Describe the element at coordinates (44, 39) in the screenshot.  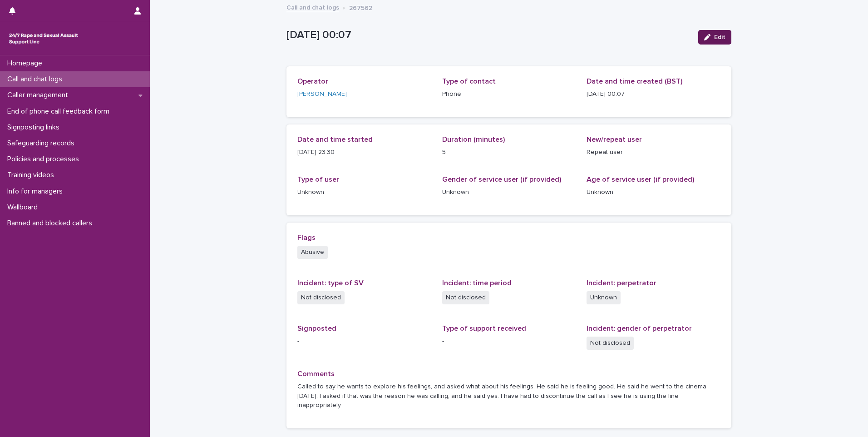
I see `img: rhQMoQhaT3yELyF149Cw` at that location.